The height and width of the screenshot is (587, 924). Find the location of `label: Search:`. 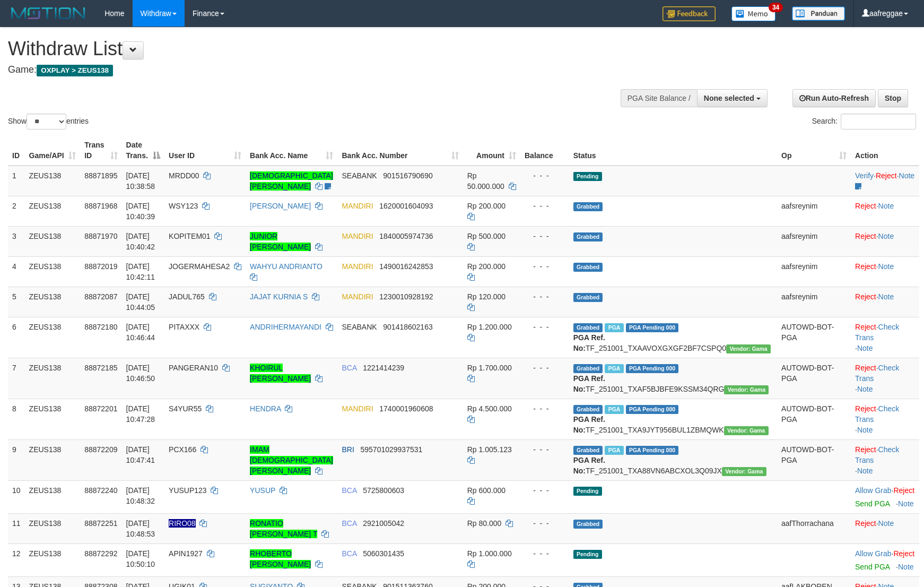

label: Search: is located at coordinates (864, 121).